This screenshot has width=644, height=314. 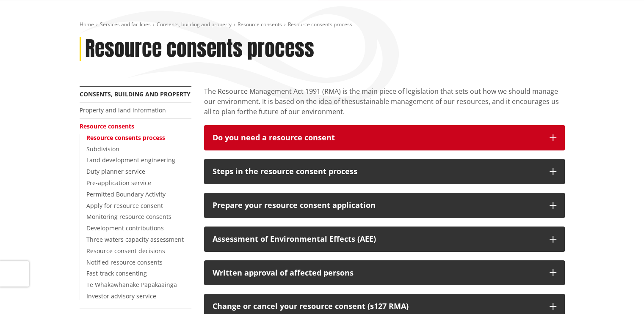 What do you see at coordinates (116, 273) in the screenshot?
I see `a: Fast-track consenting` at bounding box center [116, 273].